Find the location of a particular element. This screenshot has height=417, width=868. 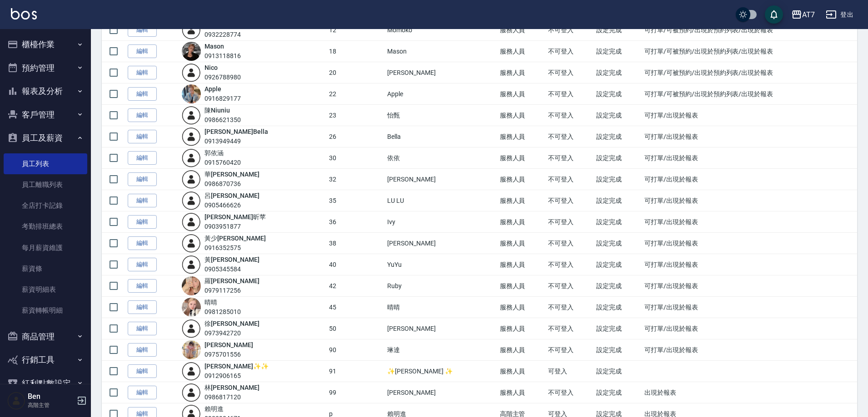

td: 38 is located at coordinates (356, 244).